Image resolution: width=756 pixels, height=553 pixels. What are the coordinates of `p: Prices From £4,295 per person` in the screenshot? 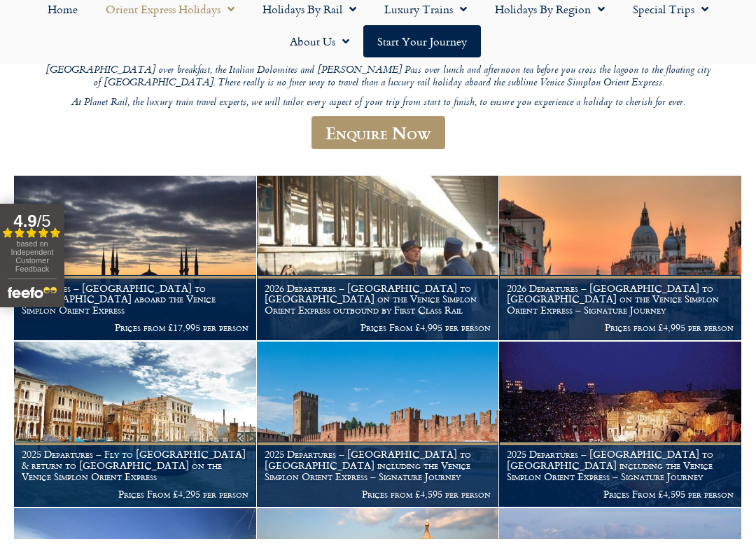 It's located at (135, 508).